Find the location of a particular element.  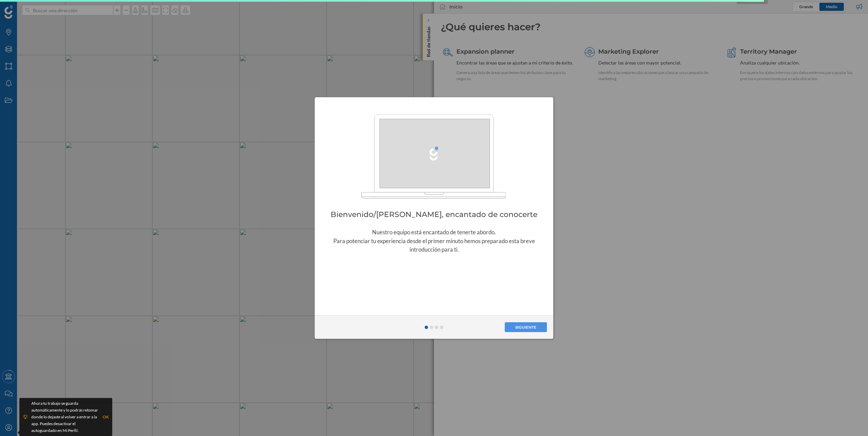

img: 1_Intro.gif is located at coordinates (434, 156).